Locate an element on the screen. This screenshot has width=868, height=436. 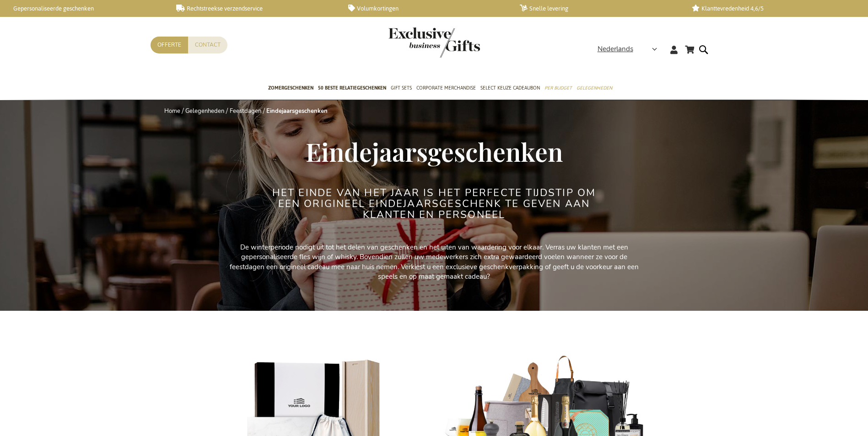
span: Gelegenheden is located at coordinates (594, 88).